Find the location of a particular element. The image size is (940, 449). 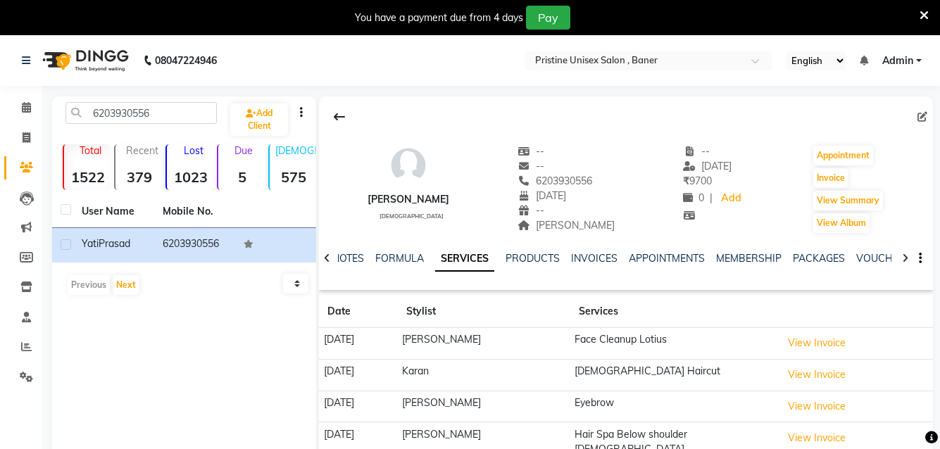

a: APPOINTMENTS is located at coordinates (667, 258).